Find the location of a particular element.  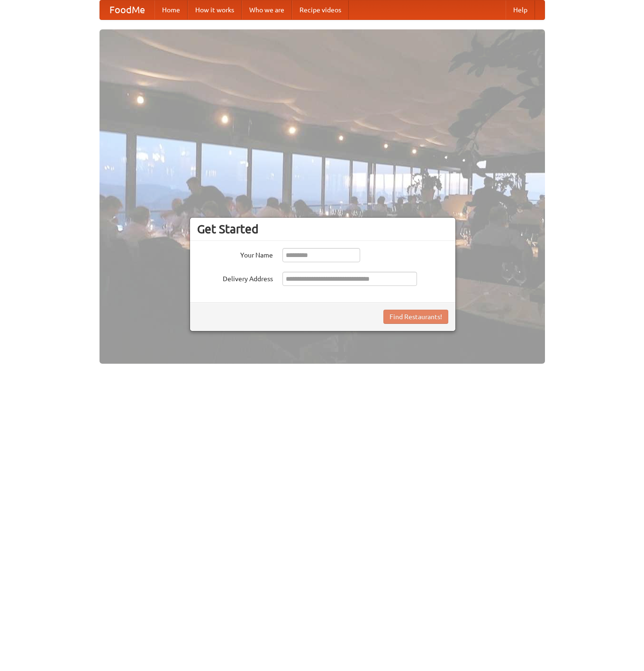

a: Help is located at coordinates (521, 10).